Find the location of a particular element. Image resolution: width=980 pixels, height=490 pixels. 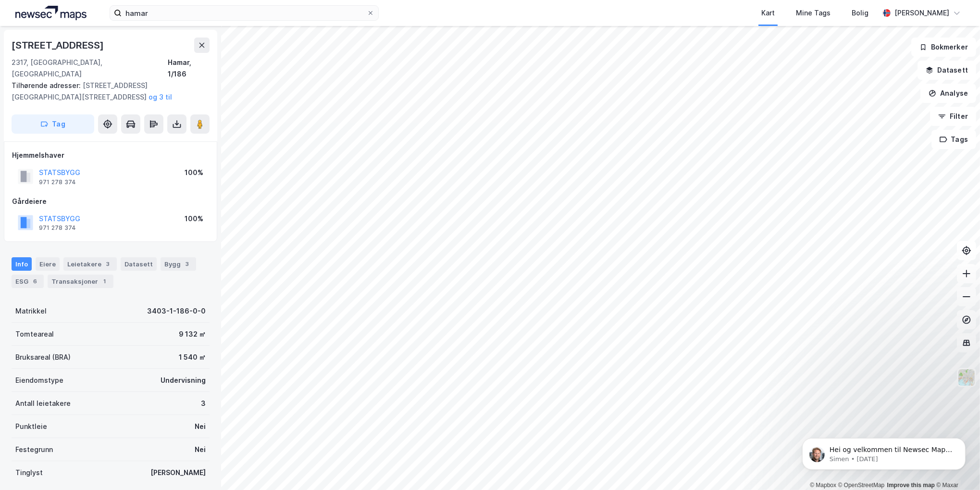

div: Kart is located at coordinates (768, 13).